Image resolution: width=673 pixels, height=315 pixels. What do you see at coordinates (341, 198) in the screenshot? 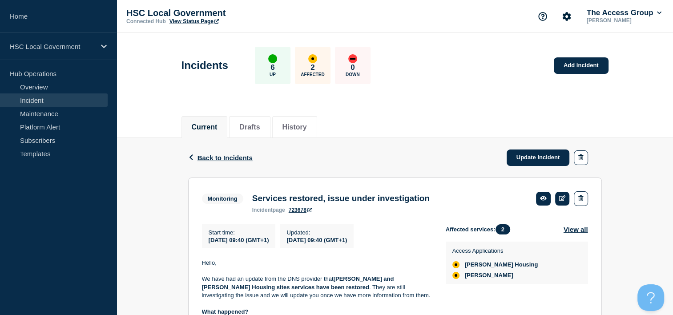
I see `h3: Services restored, issue under investigation` at bounding box center [341, 198].